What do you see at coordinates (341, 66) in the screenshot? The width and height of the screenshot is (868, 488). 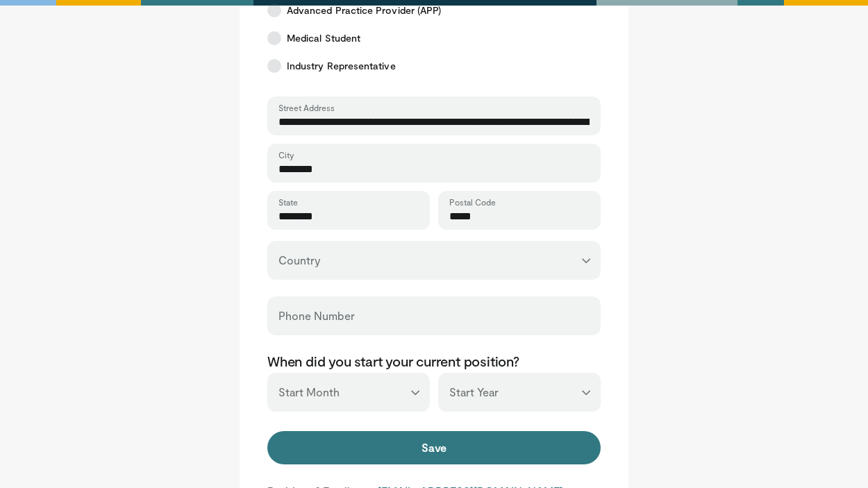 I see `span: Industry Representative` at bounding box center [341, 66].